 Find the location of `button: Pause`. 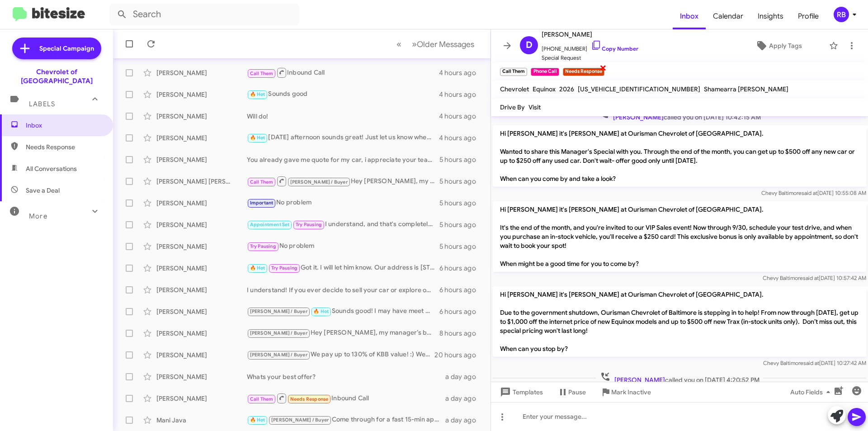

button: Pause is located at coordinates (571, 392).